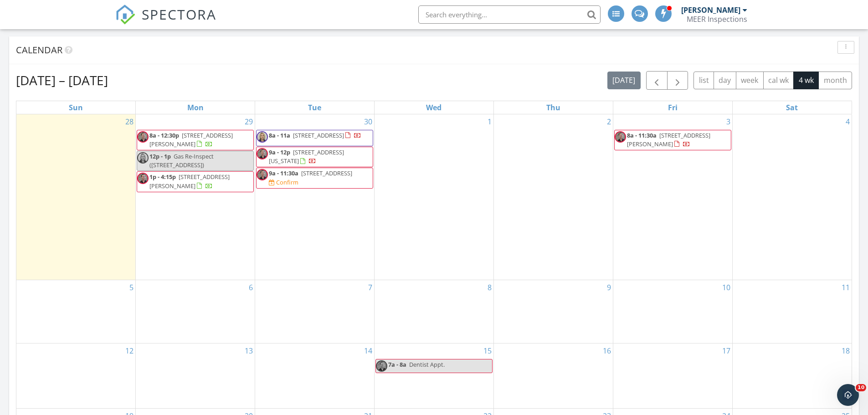 The height and width of the screenshot is (415, 868). I want to click on div: Confirm, so click(287, 182).